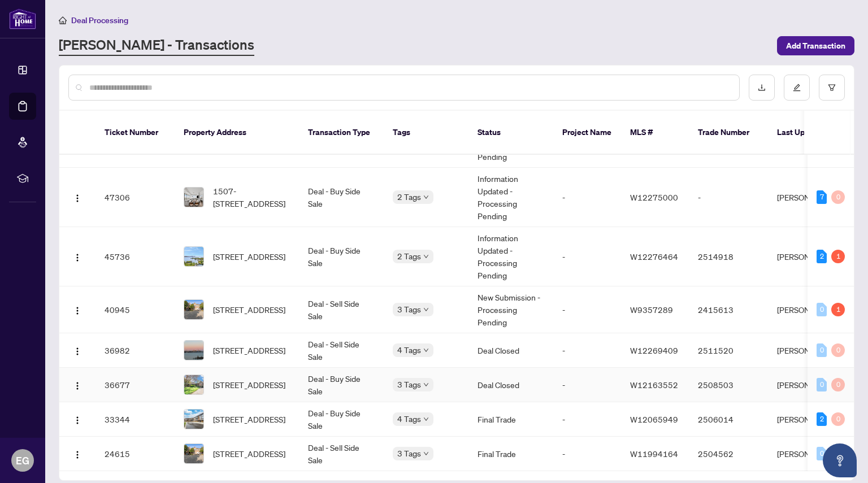  What do you see at coordinates (135, 454) in the screenshot?
I see `td: 24615` at bounding box center [135, 454].